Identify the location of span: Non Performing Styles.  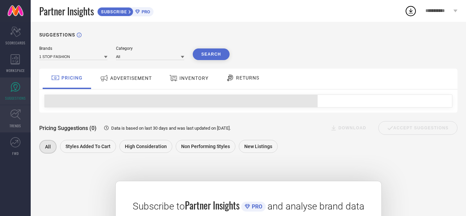
(205, 146).